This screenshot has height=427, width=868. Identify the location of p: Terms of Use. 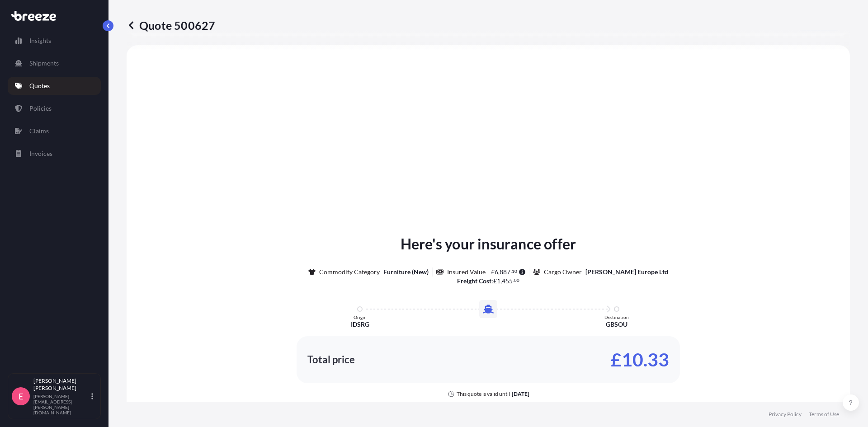
(824, 415).